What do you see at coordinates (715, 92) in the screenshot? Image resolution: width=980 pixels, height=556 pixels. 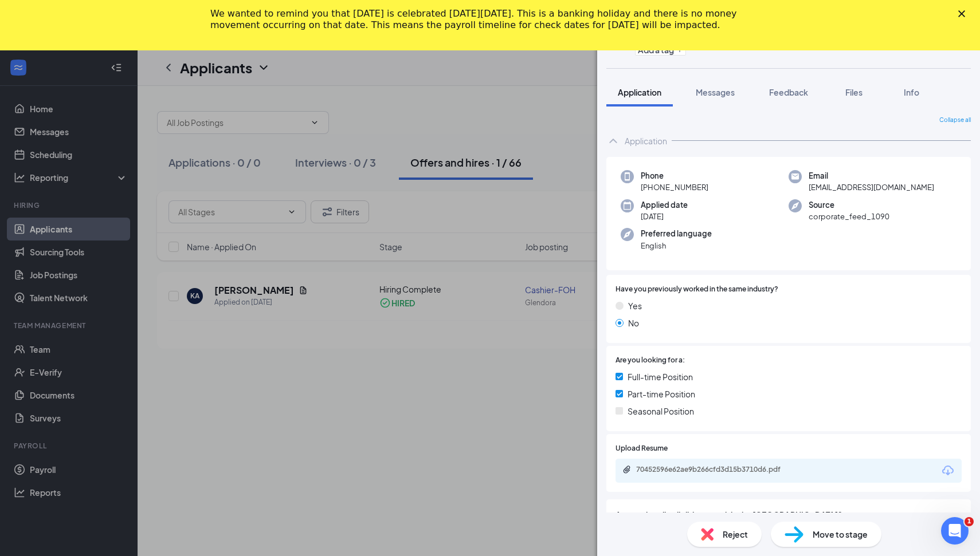 I see `span: Messages` at bounding box center [715, 92].